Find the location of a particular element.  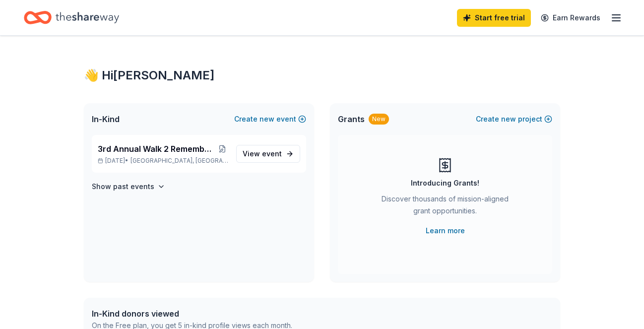

span: In-Kind is located at coordinates (106, 119).